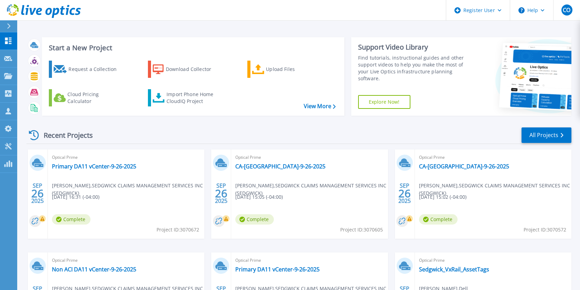 The image size is (580, 290). Describe the element at coordinates (545, 229) in the screenshot. I see `span: Project ID: 3070572` at that location.